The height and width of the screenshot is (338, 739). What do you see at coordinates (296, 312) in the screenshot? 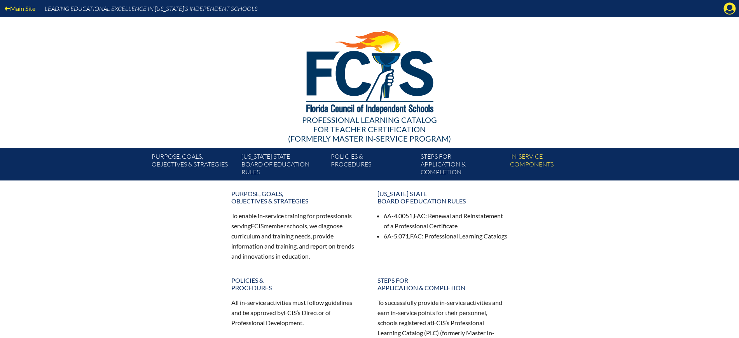
I see `p: All in-service activities must follow guidelines and be approved by ’s Director of Professional D...` at bounding box center [296, 312].